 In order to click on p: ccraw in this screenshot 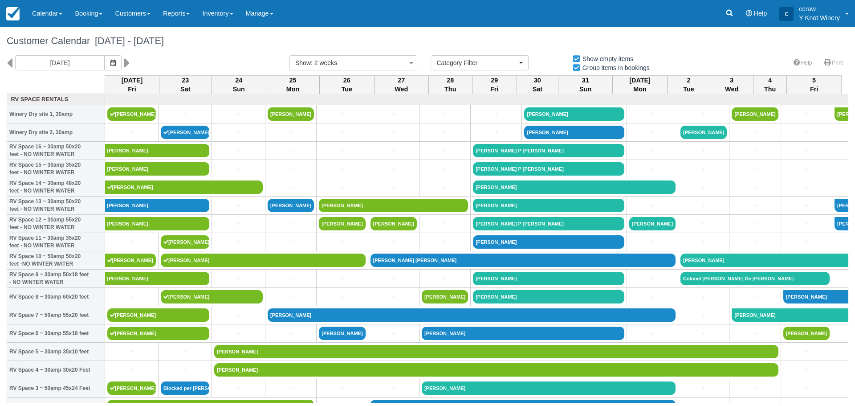, I will do `click(820, 9)`.